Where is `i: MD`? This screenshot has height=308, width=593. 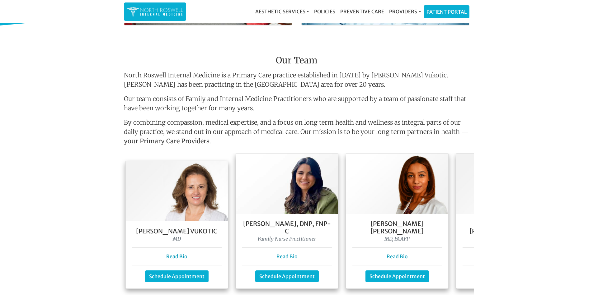
i: MD is located at coordinates (177, 239).